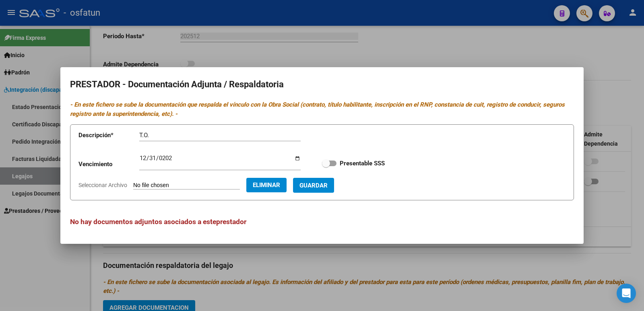  Describe the element at coordinates (103, 185) in the screenshot. I see `span: Seleccionar Archivo` at that location.